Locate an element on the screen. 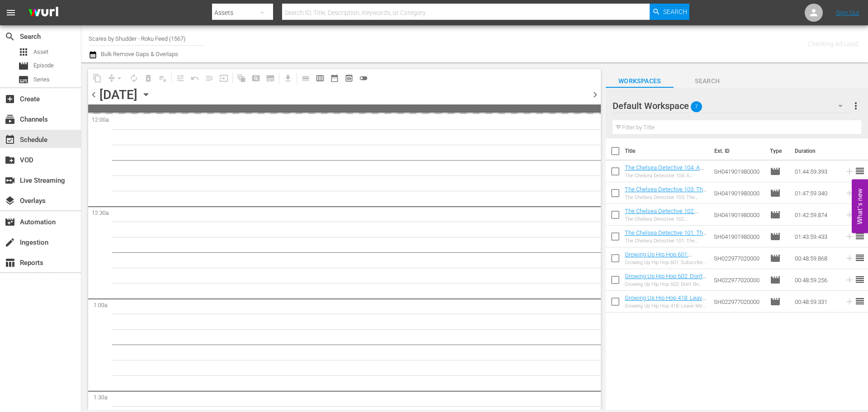 The image size is (868, 412). a: Growing Up Hip Hop 418: Leave Me Alone (Growing Up Hip Hop 418: Leave Me Alone (VARIANT)) is located at coordinates (665, 308).